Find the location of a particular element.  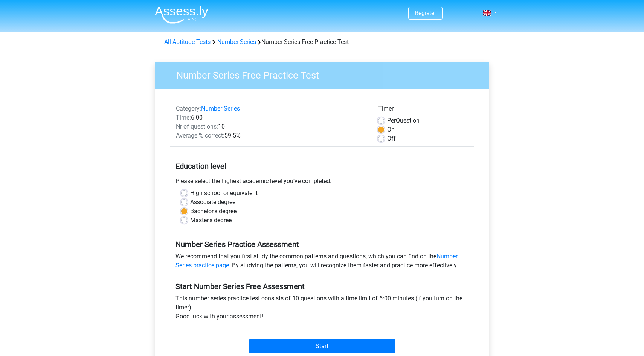

div: 6:00 is located at coordinates (271, 118).